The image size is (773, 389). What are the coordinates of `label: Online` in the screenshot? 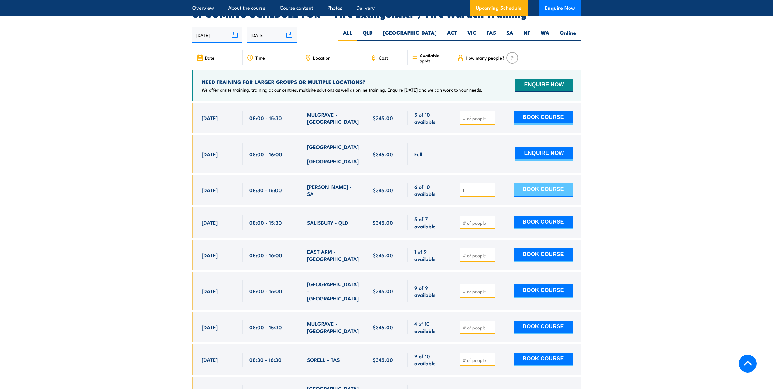 It's located at (568, 35).